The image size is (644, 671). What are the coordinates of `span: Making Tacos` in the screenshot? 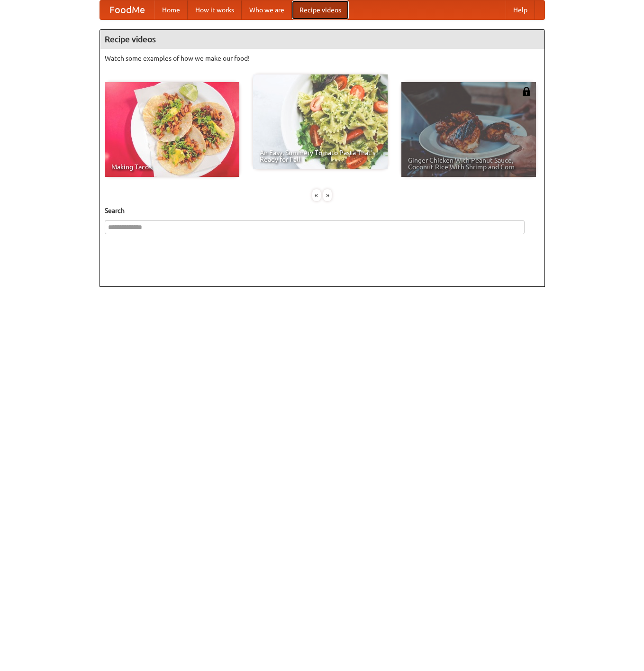 It's located at (172, 166).